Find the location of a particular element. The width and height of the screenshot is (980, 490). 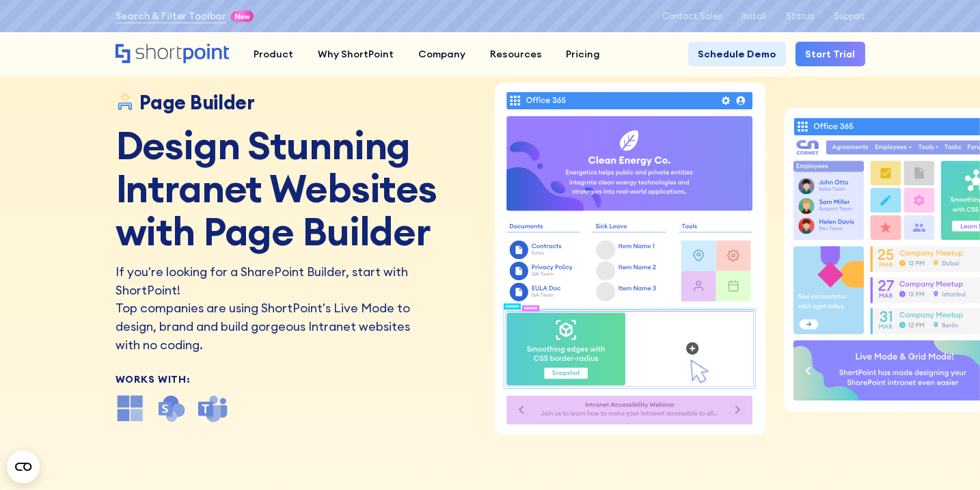

div: Chat Widget is located at coordinates (856, 411).